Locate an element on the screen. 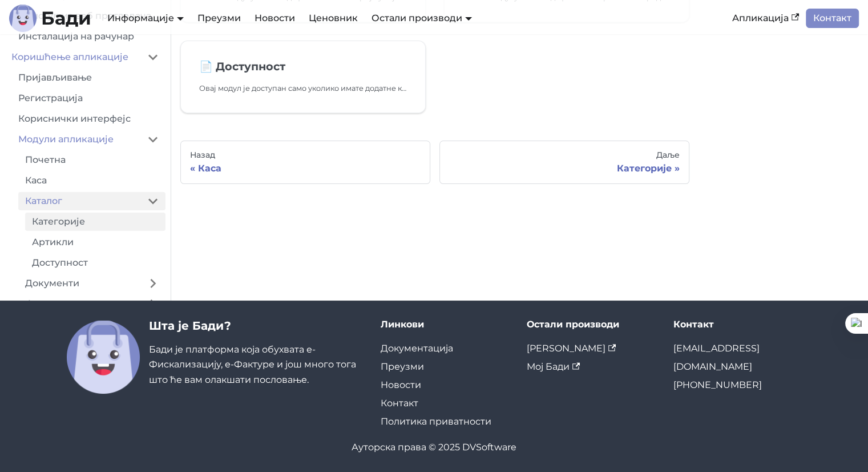 Image resolution: width=868 pixels, height=472 pixels. button: Expand sidebar category 'Документи' is located at coordinates (153, 283).